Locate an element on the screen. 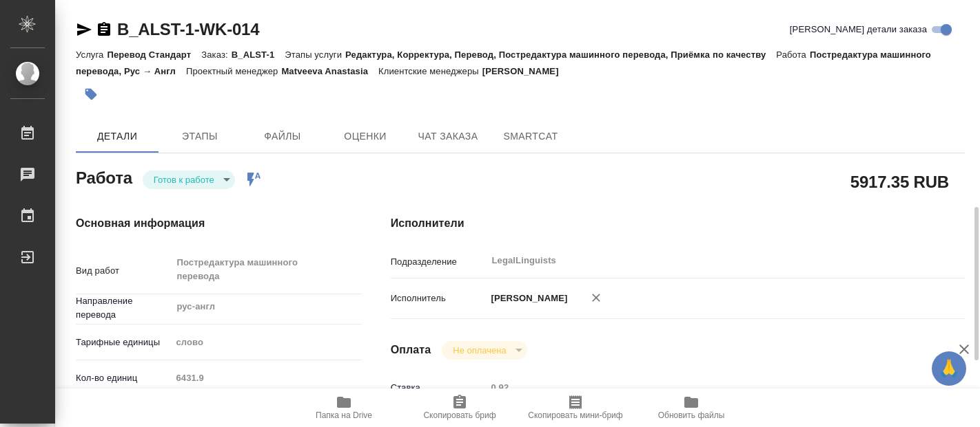 Image resolution: width=980 pixels, height=427 pixels. span: Оценки is located at coordinates (365, 136).